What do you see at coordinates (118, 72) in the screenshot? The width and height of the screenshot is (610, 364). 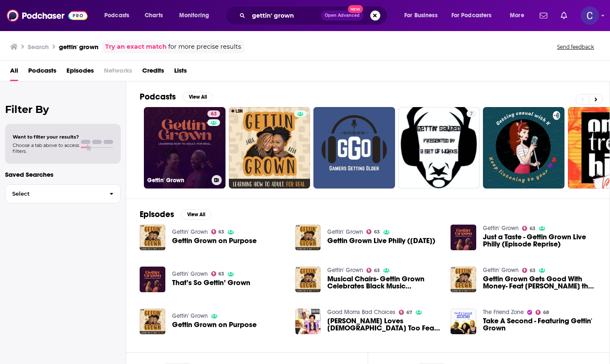 I see `span: Networks` at bounding box center [118, 72].